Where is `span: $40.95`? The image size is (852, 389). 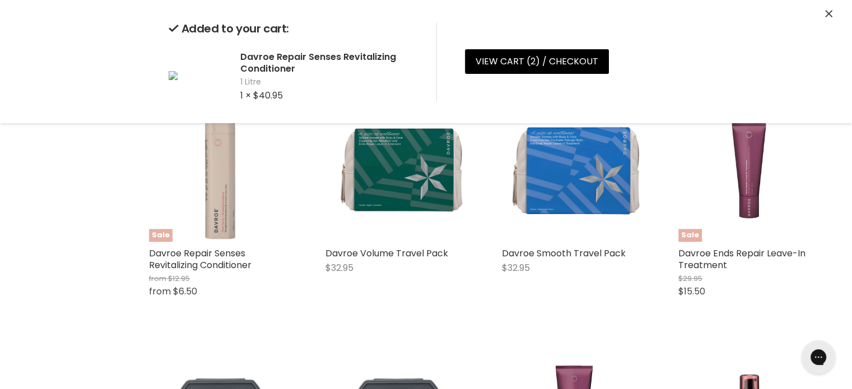
span: $40.95 is located at coordinates (268, 95).